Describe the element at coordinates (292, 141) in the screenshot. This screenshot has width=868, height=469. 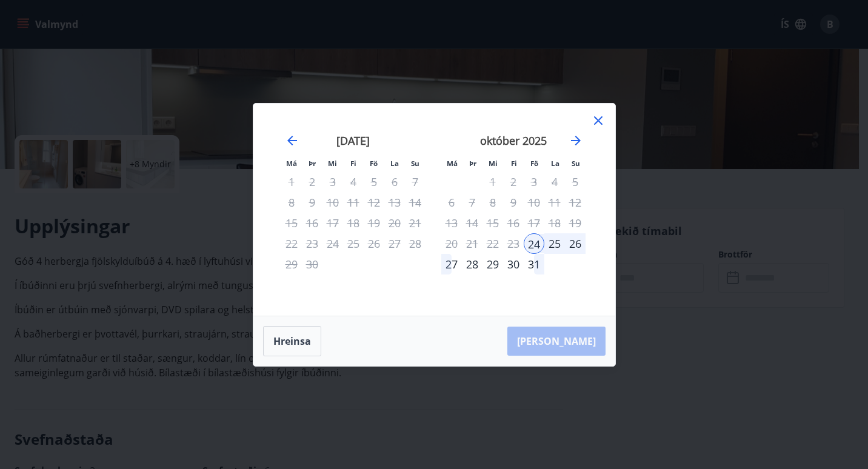
I see `div: Move backward to switch to the previous month.` at that location.